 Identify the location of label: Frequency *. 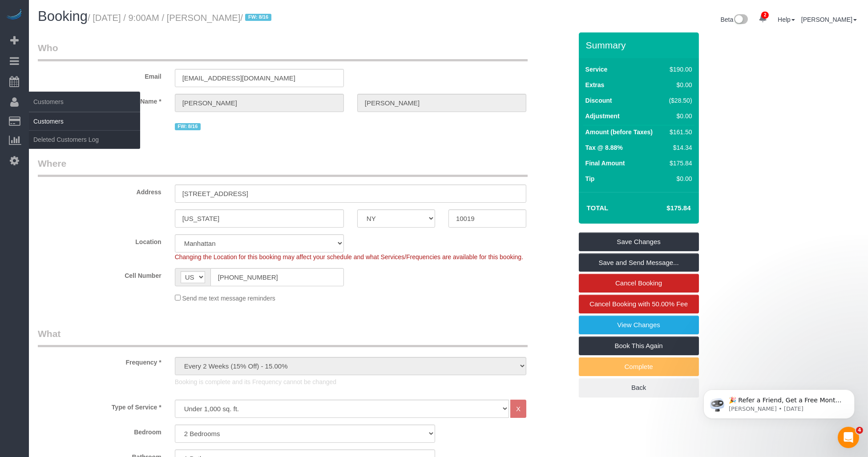
(100, 361).